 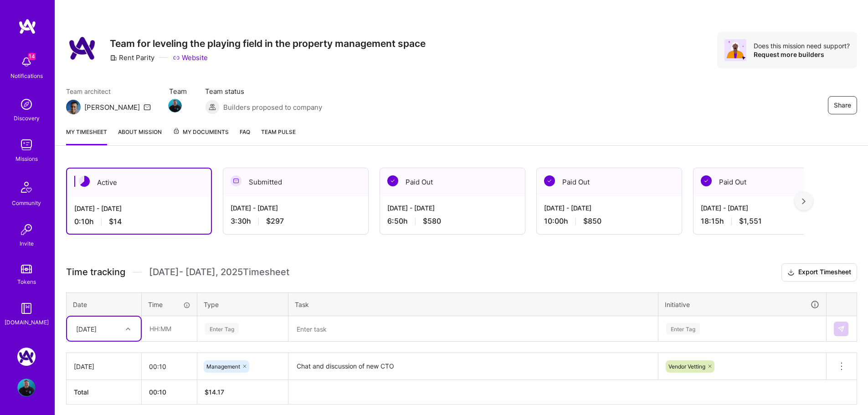 What do you see at coordinates (200, 136) in the screenshot?
I see `a: My Documents` at bounding box center [200, 136].